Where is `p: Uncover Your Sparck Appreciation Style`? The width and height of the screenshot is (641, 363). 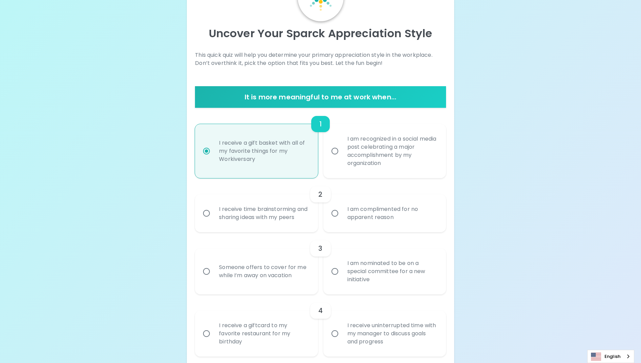
p: Uncover Your Sparck Appreciation Style is located at coordinates (321, 33).